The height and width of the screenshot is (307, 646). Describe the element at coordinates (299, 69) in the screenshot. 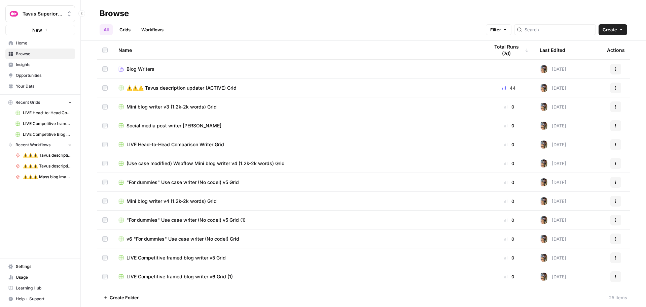

I see `a: Blog Writers` at that location.